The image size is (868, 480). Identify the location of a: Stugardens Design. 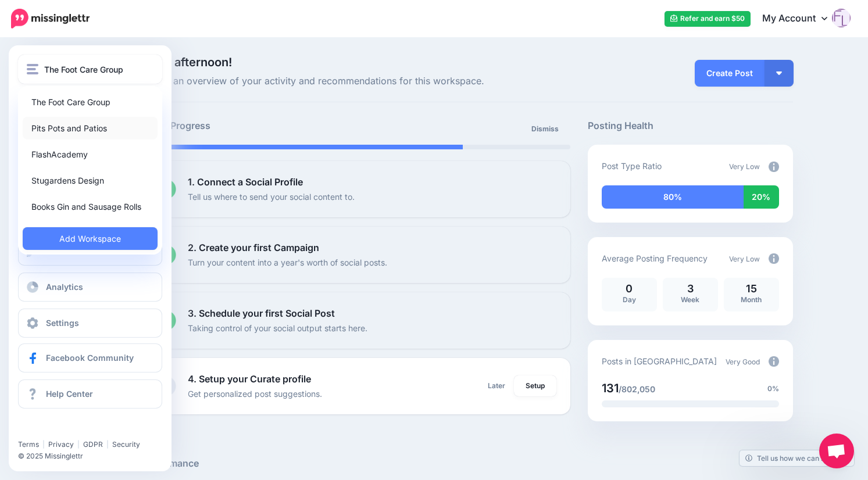
(90, 180).